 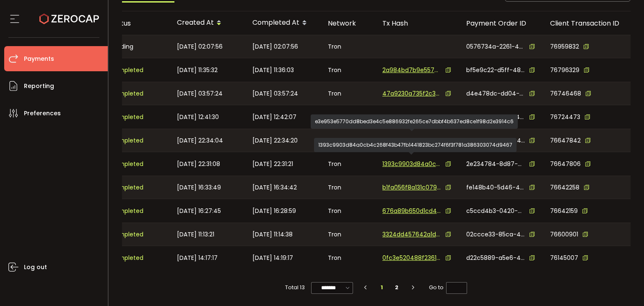 I want to click on span: 76746468, so click(x=565, y=93).